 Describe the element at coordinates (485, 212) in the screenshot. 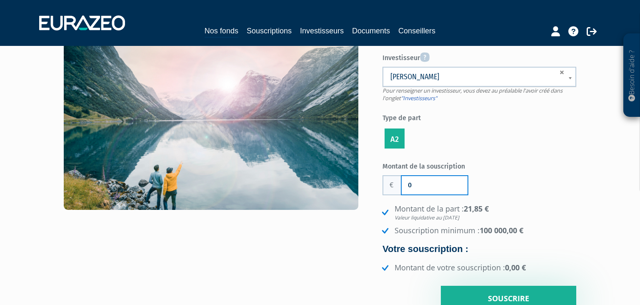

I see `strong: 21,85 €` at that location.